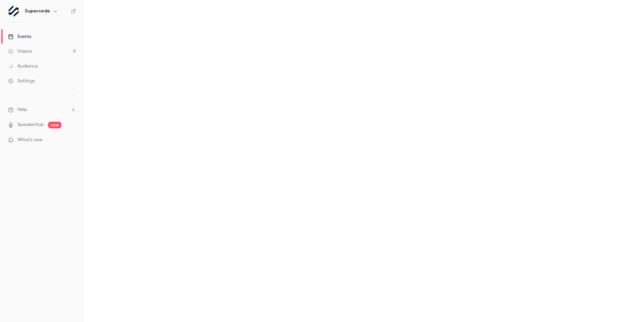 The image size is (644, 322). Describe the element at coordinates (20, 52) in the screenshot. I see `div: Videos` at that location.